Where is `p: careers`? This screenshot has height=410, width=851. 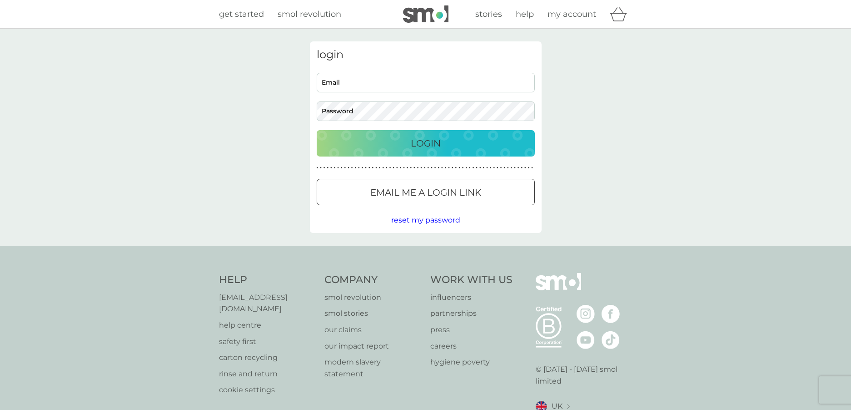 p: careers is located at coordinates (471, 346).